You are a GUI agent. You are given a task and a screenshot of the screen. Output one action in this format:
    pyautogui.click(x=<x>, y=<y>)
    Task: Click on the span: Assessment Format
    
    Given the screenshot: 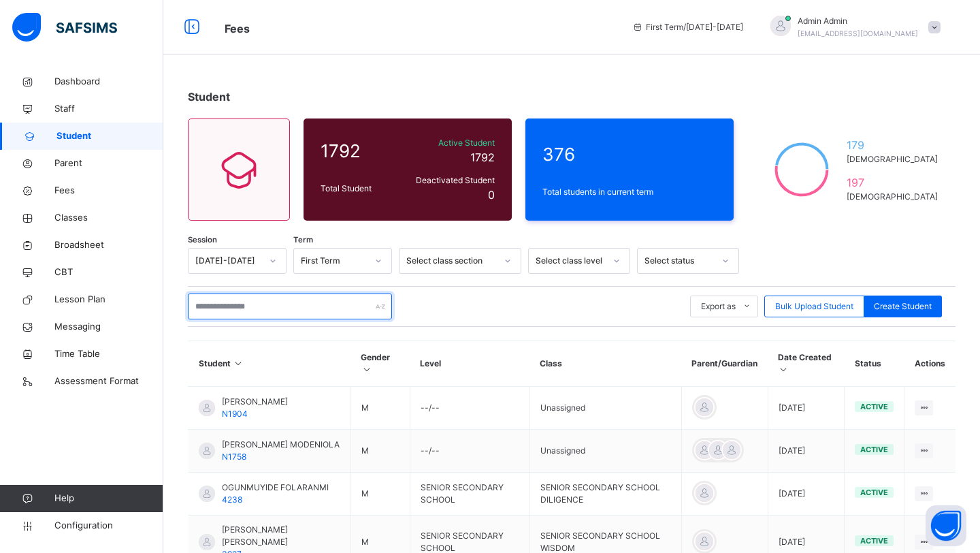 What is the action you would take?
    pyautogui.click(x=109, y=381)
    